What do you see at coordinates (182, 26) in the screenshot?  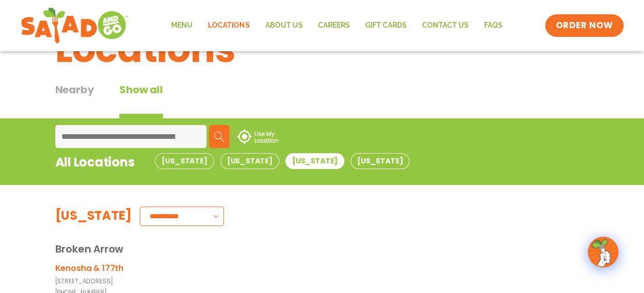 I see `a: Menu` at bounding box center [182, 26].